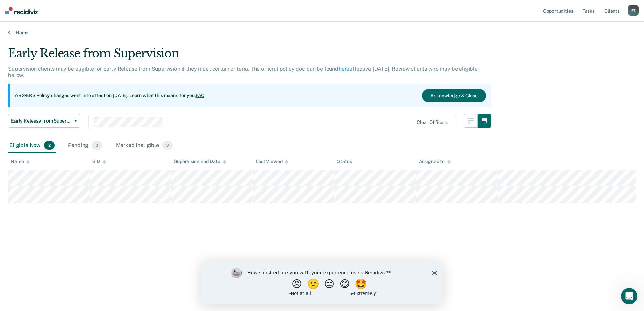  I want to click on div: How satisfied are you with your experience using Recidiviz?, so click(124, 12).